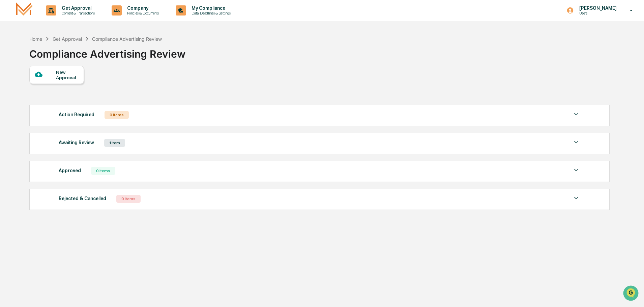  What do you see at coordinates (36, 39) in the screenshot?
I see `div: Home` at bounding box center [36, 39].